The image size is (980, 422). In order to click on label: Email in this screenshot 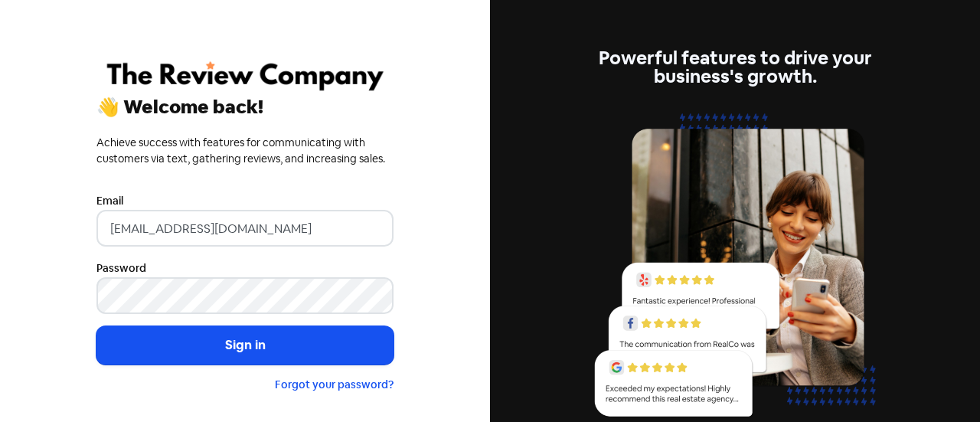, I will do `click(109, 201)`.